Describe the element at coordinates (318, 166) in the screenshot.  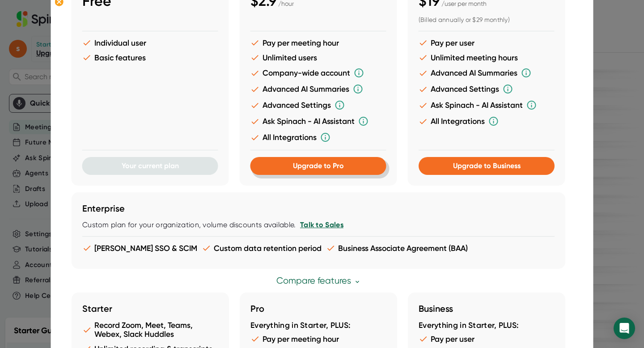
I see `span: Upgrade to Pro` at that location.